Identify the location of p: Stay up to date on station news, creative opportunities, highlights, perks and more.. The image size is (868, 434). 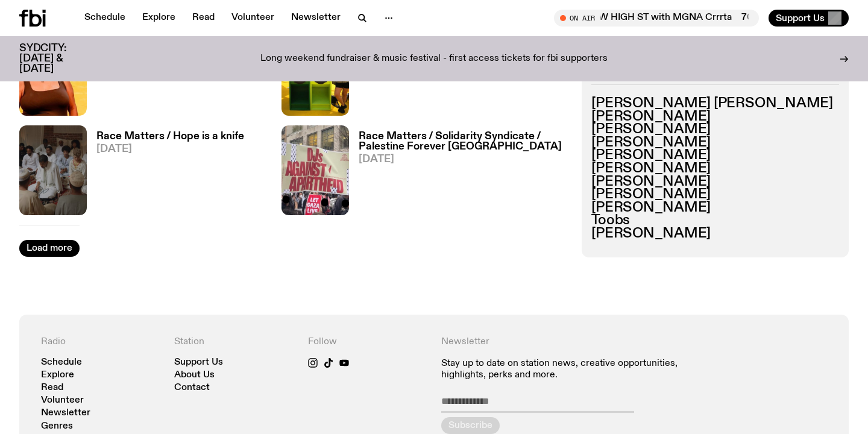
(567, 370).